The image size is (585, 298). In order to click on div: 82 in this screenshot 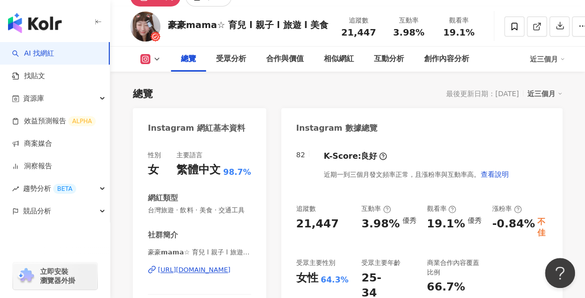, I will do `click(301, 155)`.